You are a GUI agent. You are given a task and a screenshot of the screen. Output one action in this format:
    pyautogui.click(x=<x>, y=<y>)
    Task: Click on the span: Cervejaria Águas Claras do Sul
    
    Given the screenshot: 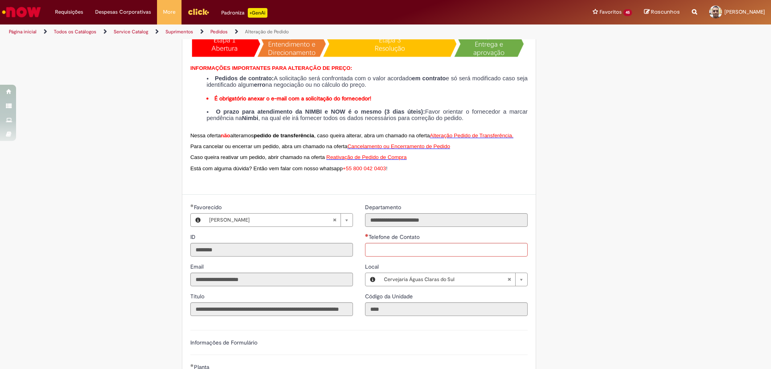 What is the action you would take?
    pyautogui.click(x=445, y=279)
    